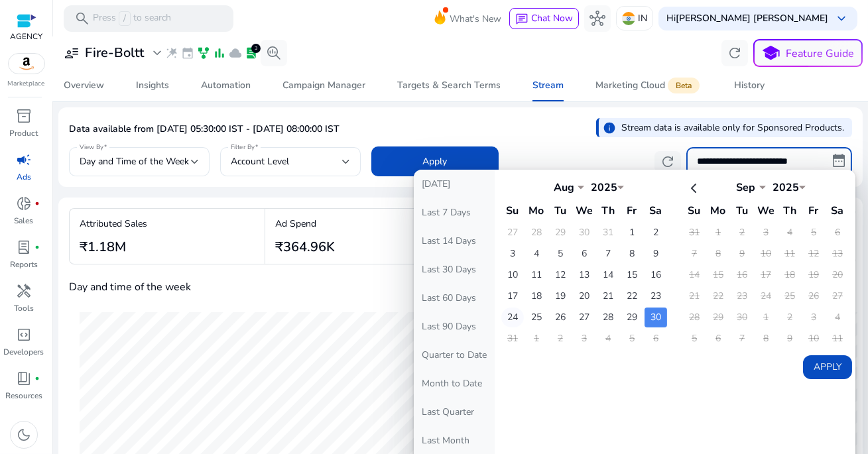 The height and width of the screenshot is (454, 868). Describe the element at coordinates (544, 19) in the screenshot. I see `button: chatChat Now` at that location.